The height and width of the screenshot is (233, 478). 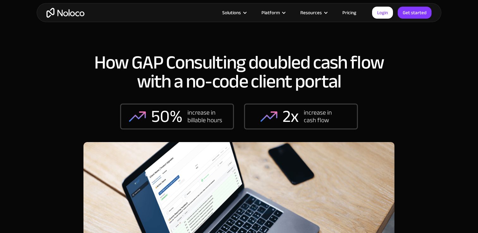 I want to click on a: Get started, so click(x=414, y=13).